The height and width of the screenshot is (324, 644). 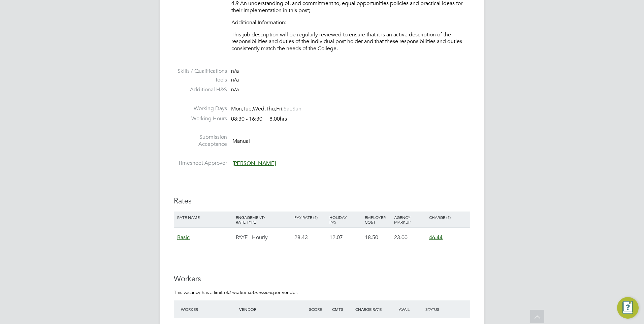 What do you see at coordinates (208, 310) in the screenshot?
I see `div: Worker` at bounding box center [208, 310].